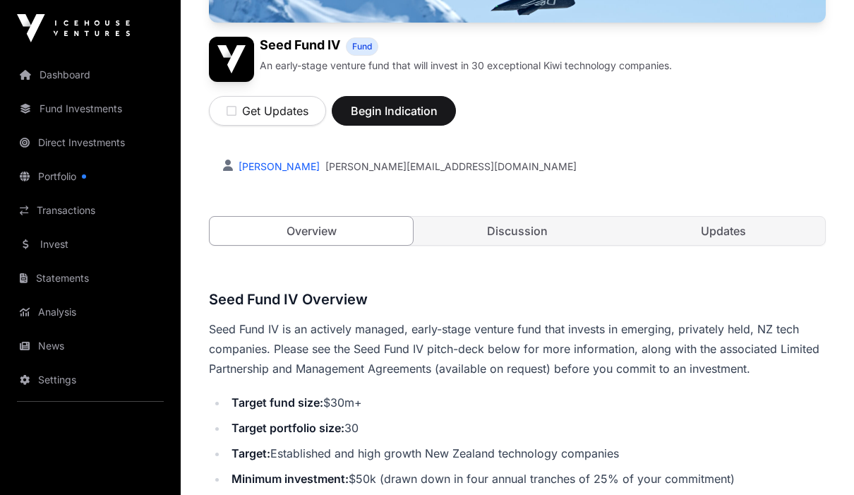 Image resolution: width=854 pixels, height=495 pixels. I want to click on a: Analysis, so click(90, 312).